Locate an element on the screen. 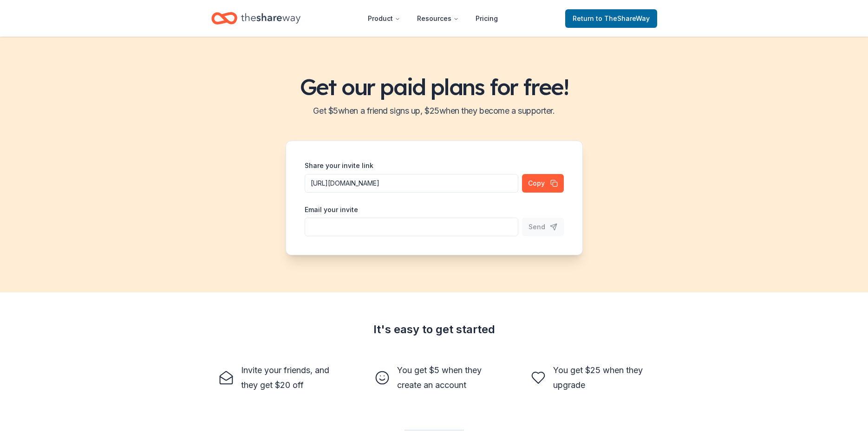 The image size is (868, 439). span: Return is located at coordinates (611, 19).